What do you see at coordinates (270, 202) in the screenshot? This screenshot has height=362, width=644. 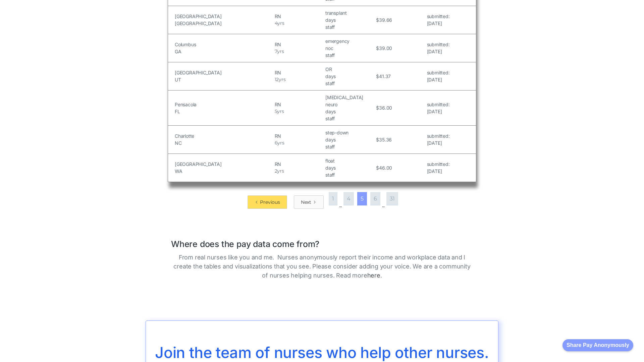 I see `div: Previous` at bounding box center [270, 202].